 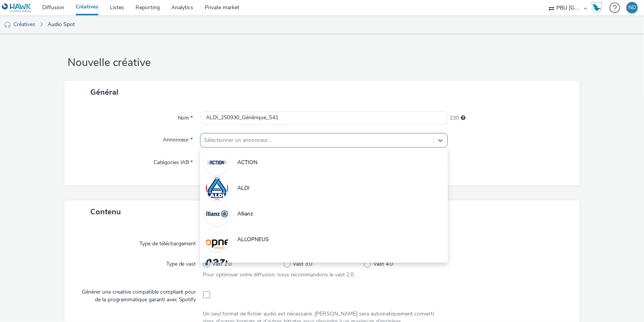 What do you see at coordinates (245, 214) in the screenshot?
I see `span: Allianz` at bounding box center [245, 214].